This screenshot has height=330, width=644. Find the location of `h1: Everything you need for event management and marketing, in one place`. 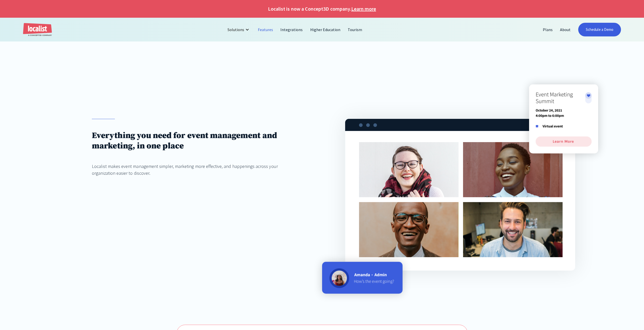

h1: Everything you need for event management and marketing, in one place is located at coordinates (195, 141).